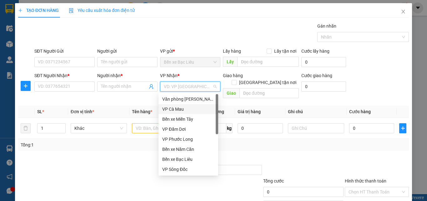  I want to click on span: Lấy hàng, so click(232, 51).